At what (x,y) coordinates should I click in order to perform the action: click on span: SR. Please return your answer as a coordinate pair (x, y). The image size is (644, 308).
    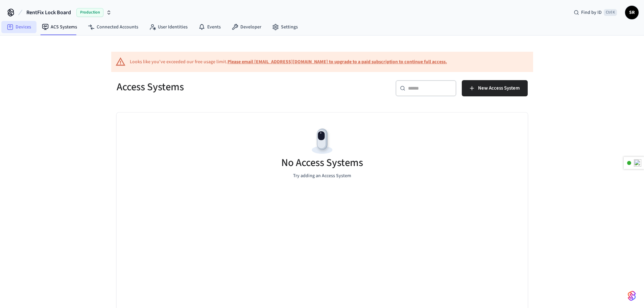
    Looking at the image, I should click on (632, 12).